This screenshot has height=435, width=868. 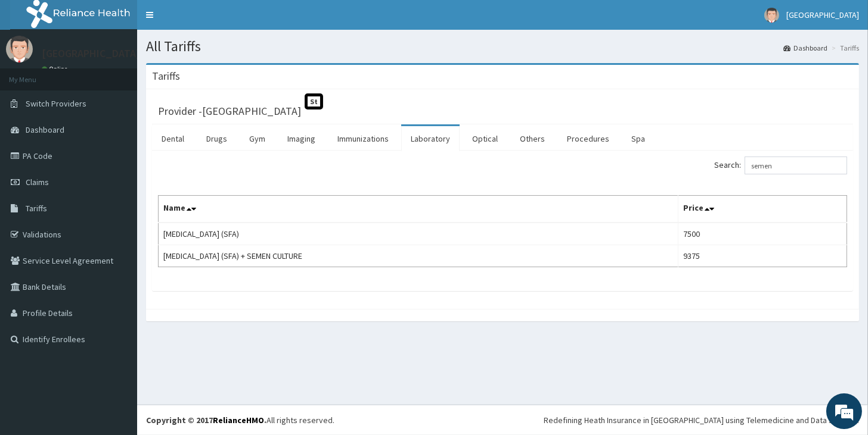 I want to click on span: Dashboard, so click(x=45, y=129).